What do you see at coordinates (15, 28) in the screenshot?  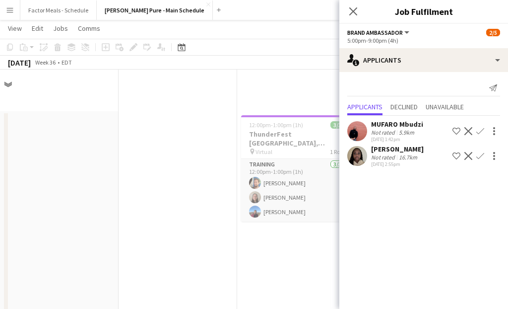 I see `a: View` at bounding box center [15, 28].